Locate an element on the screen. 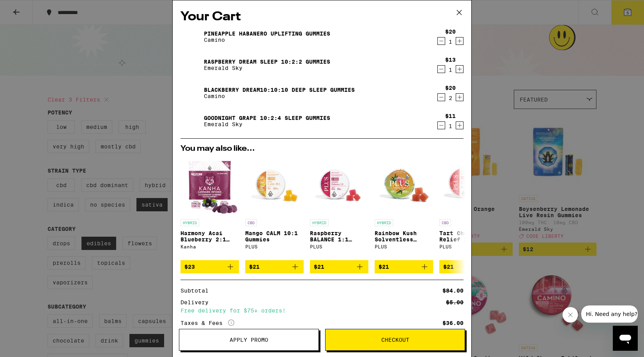 The image size is (644, 357). img: Pineapple Habanero Uplifting Gummies is located at coordinates (192, 37).